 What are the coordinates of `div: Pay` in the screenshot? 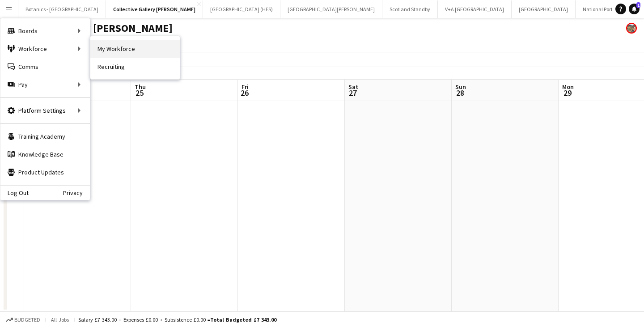 It's located at (45, 84).